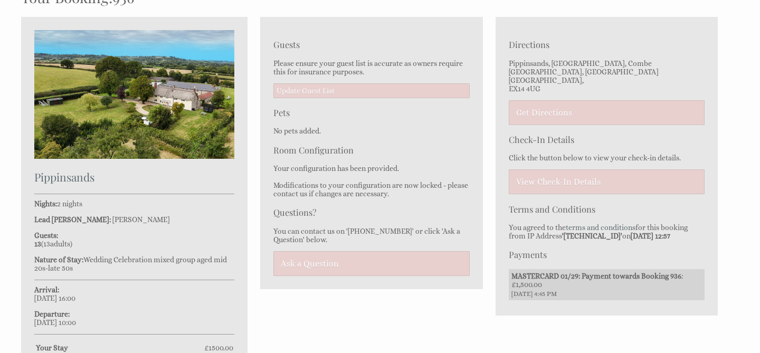 The height and width of the screenshot is (353, 760). What do you see at coordinates (371, 212) in the screenshot?
I see `h3: Questions?` at bounding box center [371, 212].